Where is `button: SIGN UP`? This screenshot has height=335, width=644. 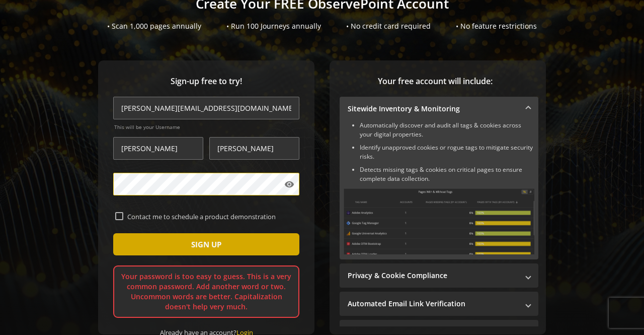 button: SIGN UP is located at coordinates (207, 245).